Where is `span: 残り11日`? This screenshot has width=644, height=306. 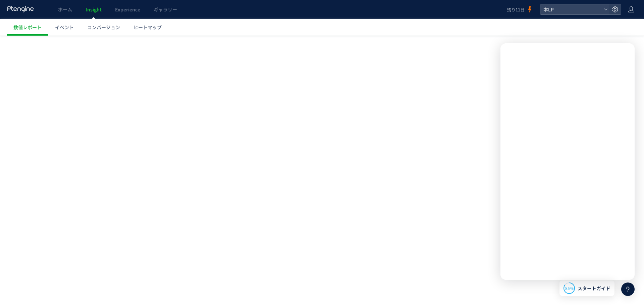
span: 残り11日 is located at coordinates (516, 9).